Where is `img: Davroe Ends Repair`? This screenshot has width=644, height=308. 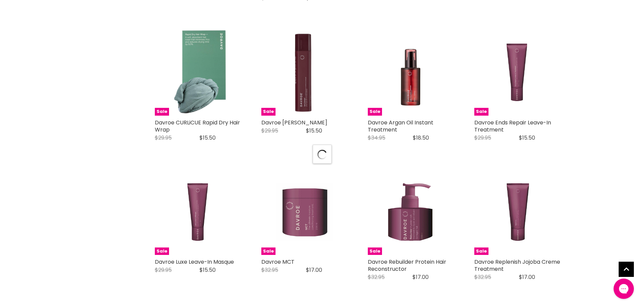
img: Davroe Ends Repair is located at coordinates (517, 72).